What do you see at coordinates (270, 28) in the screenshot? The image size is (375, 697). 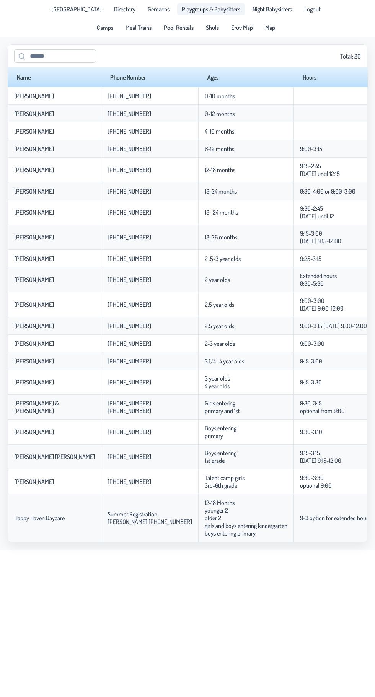 I see `a: Map` at bounding box center [270, 28].